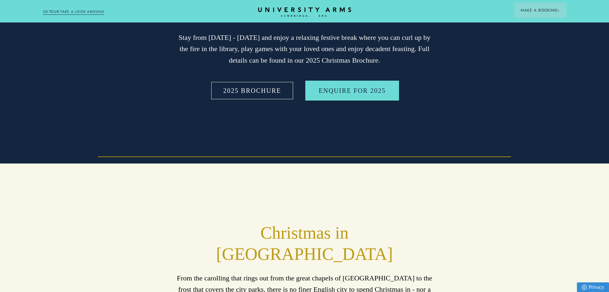  What do you see at coordinates (540, 10) in the screenshot?
I see `button: Make a BookingArrow icon` at bounding box center [540, 10].